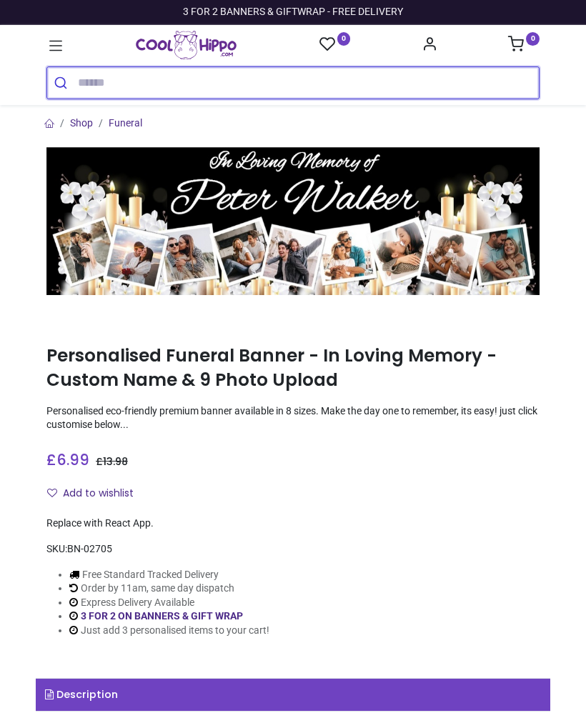 The width and height of the screenshot is (586, 728). I want to click on span: Logo of Cool Hippo, so click(186, 45).